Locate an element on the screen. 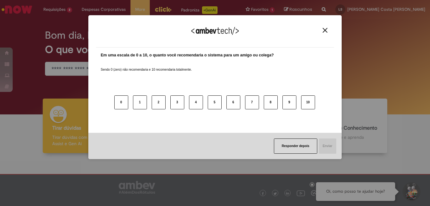  button: 10 is located at coordinates (308, 102).